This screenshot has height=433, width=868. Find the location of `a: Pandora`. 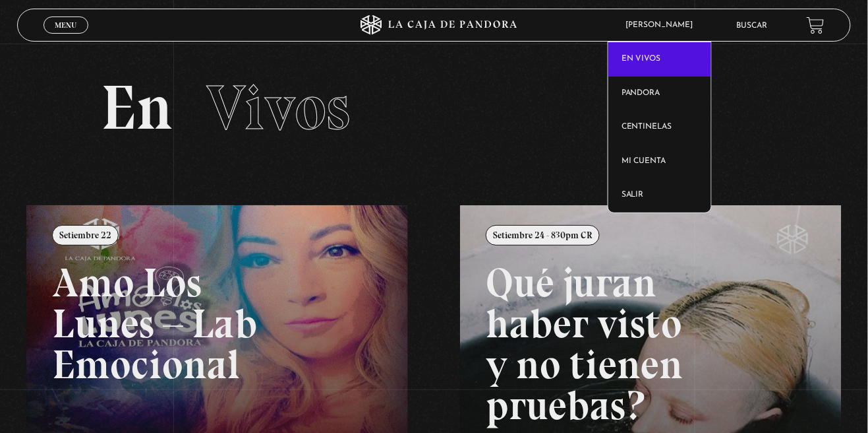

a: Pandora is located at coordinates (660, 94).